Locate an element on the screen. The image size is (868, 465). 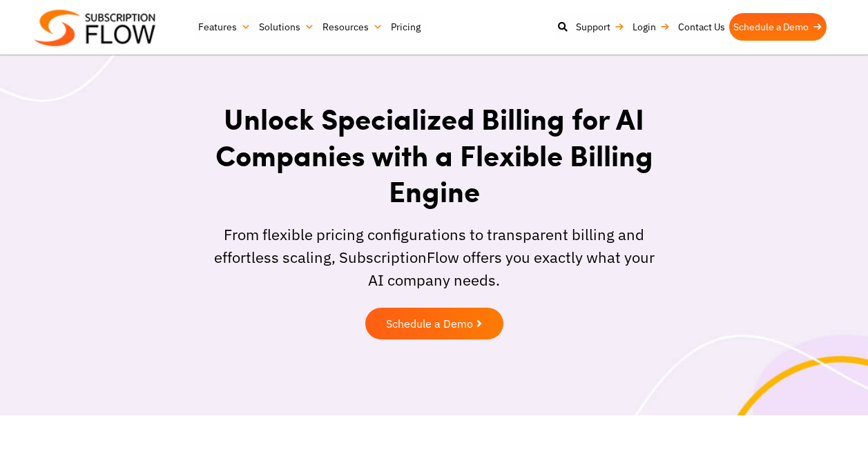
a: Login is located at coordinates (651, 27).